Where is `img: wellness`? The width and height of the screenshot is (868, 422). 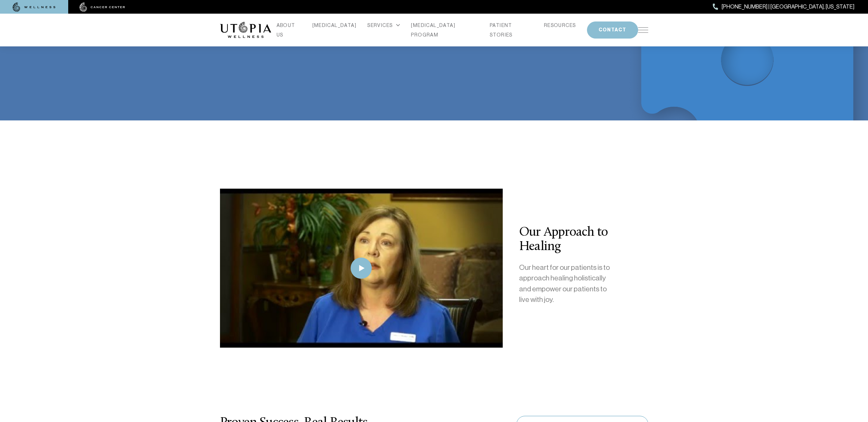 img: wellness is located at coordinates (34, 7).